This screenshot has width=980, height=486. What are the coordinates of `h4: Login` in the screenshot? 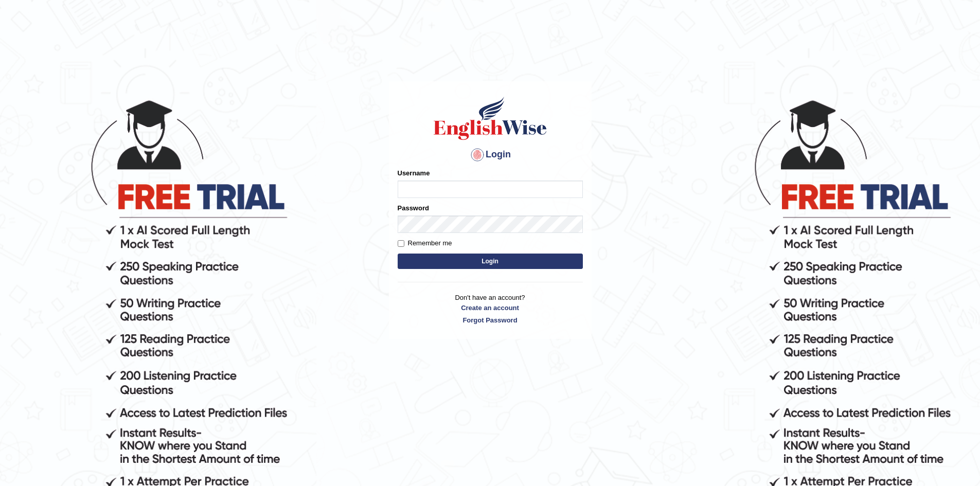 It's located at (490, 155).